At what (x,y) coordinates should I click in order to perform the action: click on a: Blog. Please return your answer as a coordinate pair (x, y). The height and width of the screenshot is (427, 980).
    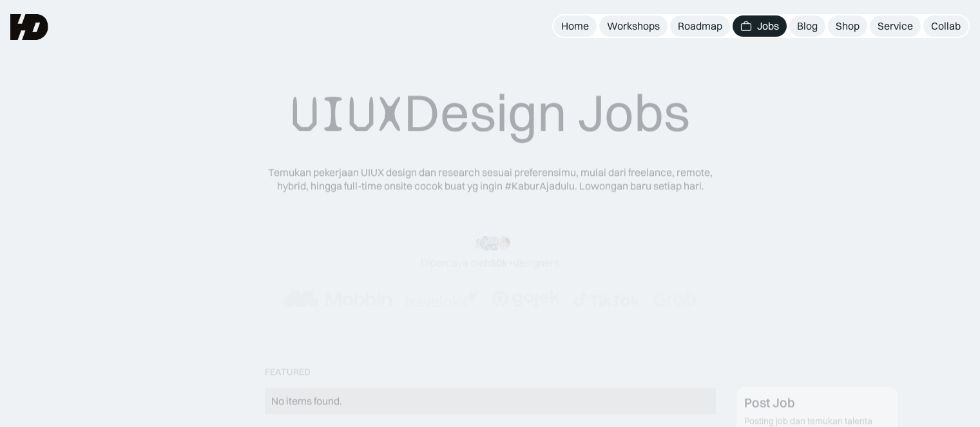
    Looking at the image, I should click on (807, 26).